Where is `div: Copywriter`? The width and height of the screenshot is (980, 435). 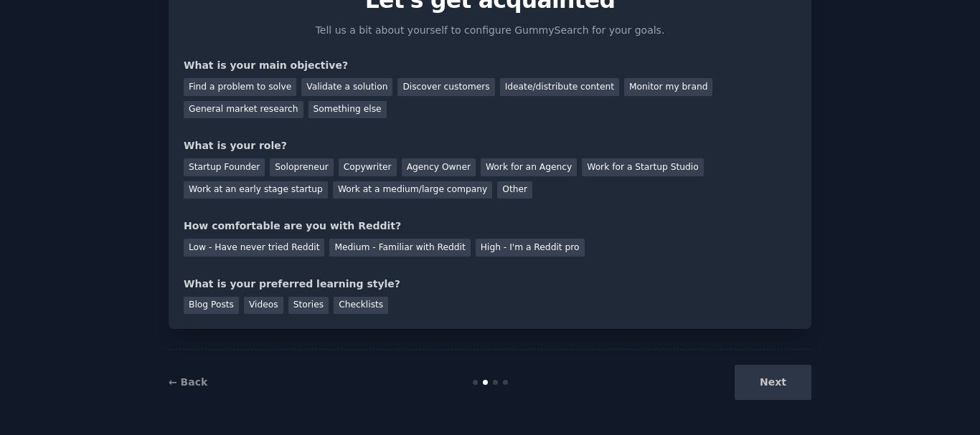
div: Copywriter is located at coordinates (367, 167).